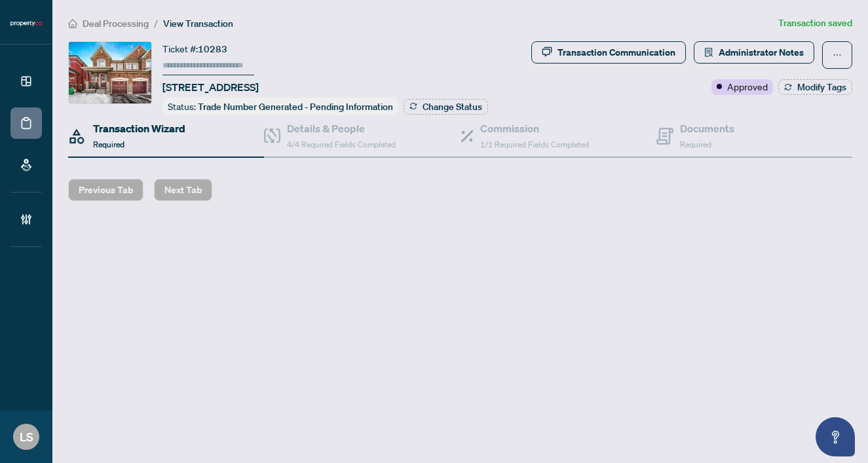 This screenshot has height=463, width=868. What do you see at coordinates (115, 23) in the screenshot?
I see `span: Deal Processing` at bounding box center [115, 23].